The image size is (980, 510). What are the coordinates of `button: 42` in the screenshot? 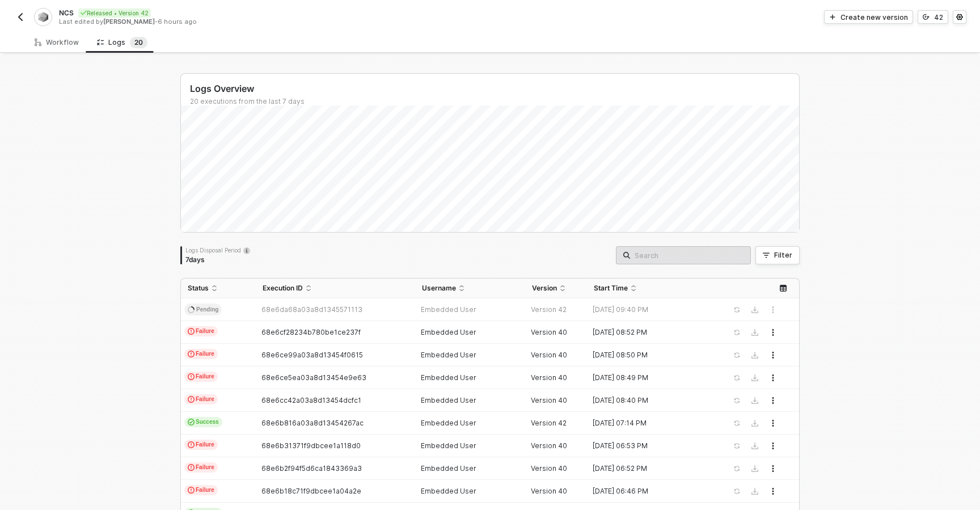 It's located at (933, 17).